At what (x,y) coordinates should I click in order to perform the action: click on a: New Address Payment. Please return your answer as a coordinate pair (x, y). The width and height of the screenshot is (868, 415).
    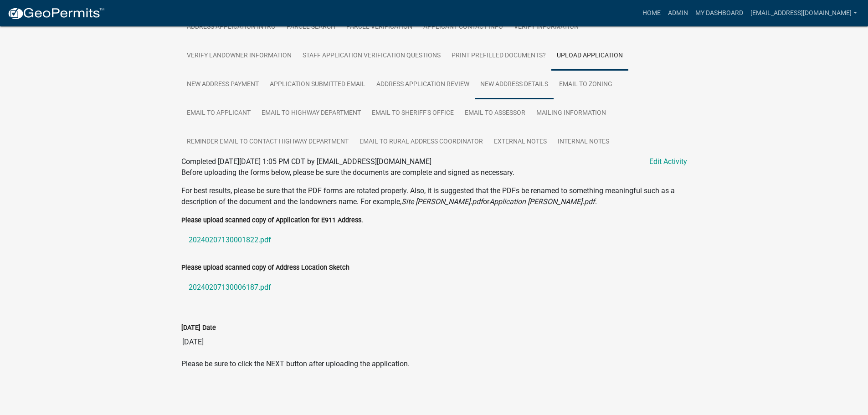
    Looking at the image, I should click on (223, 85).